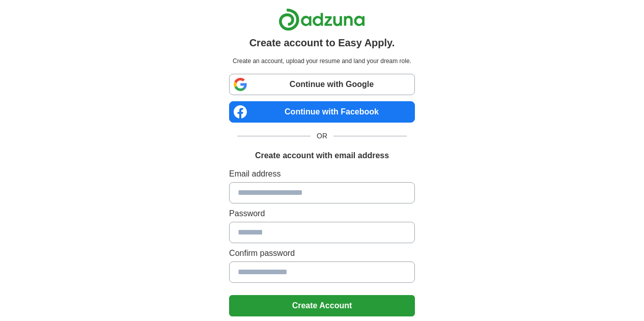 Image resolution: width=644 pixels, height=321 pixels. I want to click on p: Create an account, upload your resume and land your dream role., so click(321, 61).